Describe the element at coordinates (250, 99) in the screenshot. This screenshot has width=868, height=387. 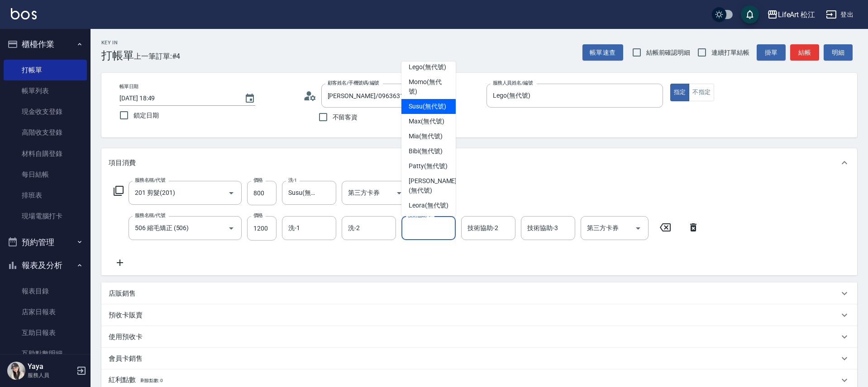
I see `button: Choose date, selected date is 2025-08-22` at that location.